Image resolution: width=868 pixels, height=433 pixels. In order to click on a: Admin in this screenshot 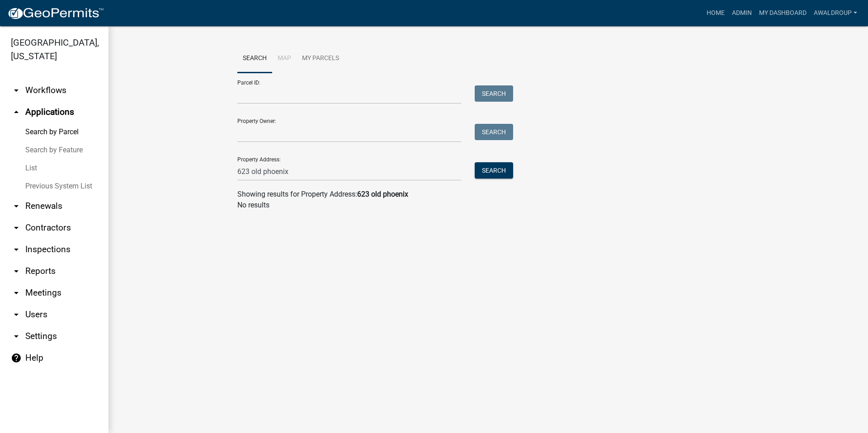, I will do `click(742, 13)`.